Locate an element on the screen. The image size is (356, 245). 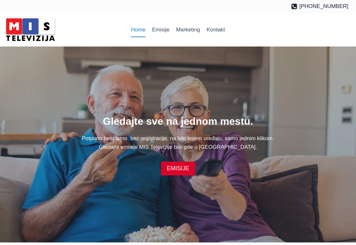
h1: Gledajte sve na jednom mestu. is located at coordinates (178, 121).